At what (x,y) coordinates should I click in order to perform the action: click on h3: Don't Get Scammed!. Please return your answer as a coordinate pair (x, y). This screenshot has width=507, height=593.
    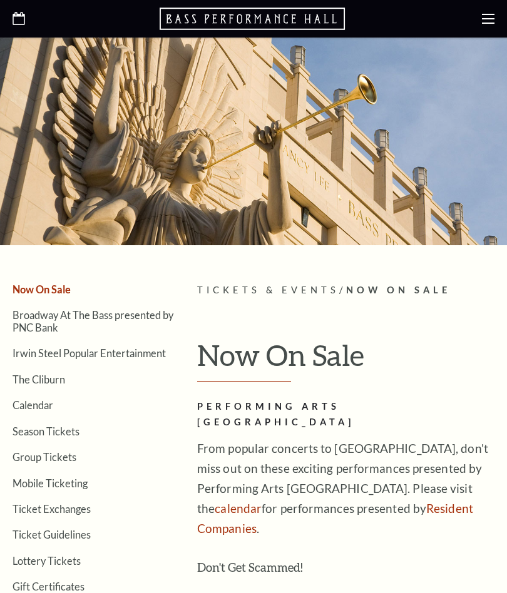
    Looking at the image, I should click on (345, 568).